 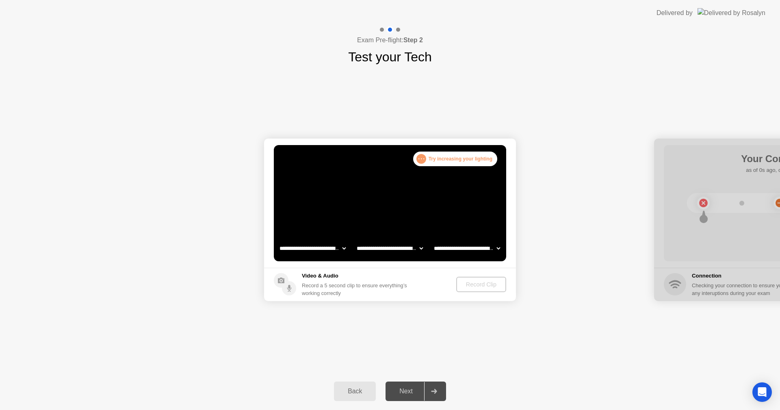 What do you see at coordinates (389, 248) in the screenshot?
I see `select: Available speakers` at bounding box center [389, 248].